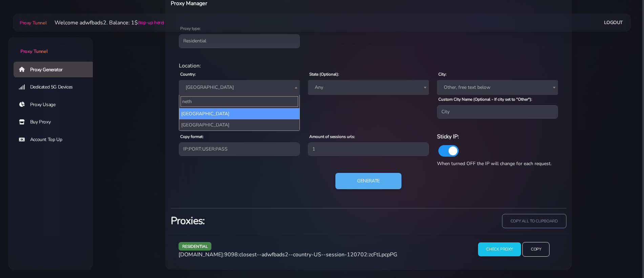  Describe the element at coordinates (56, 122) in the screenshot. I see `a: Buy Proxy` at that location.